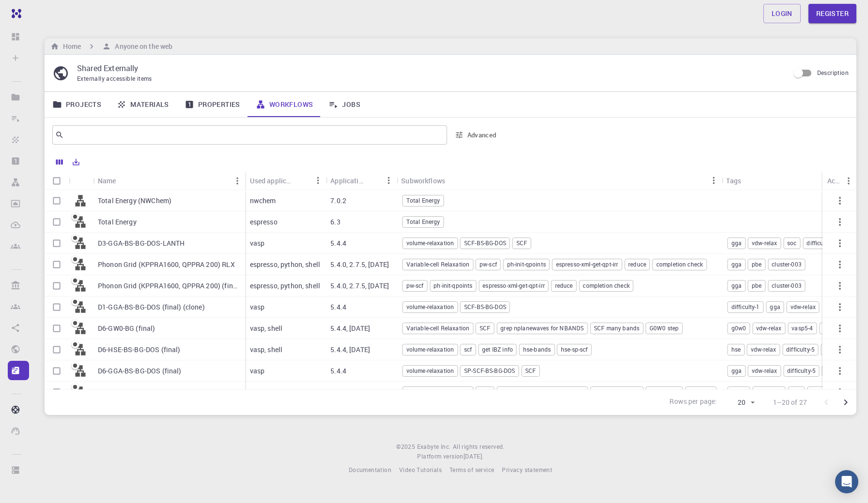  I want to click on div: Used application, so click(285, 180).